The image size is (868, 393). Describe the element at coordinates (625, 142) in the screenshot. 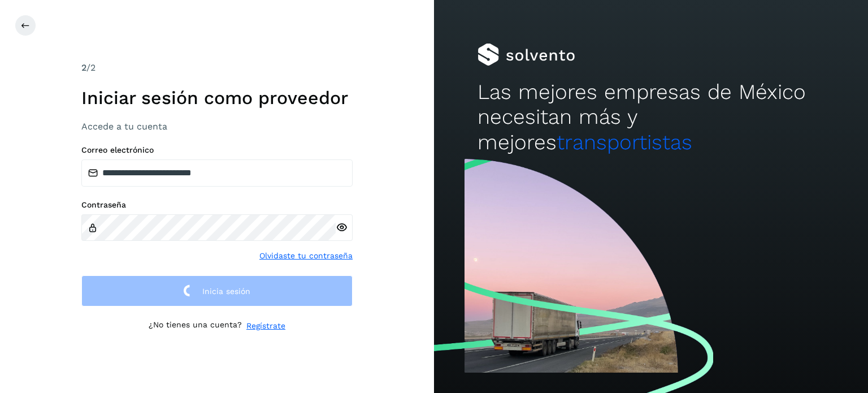

I see `span: transportistas` at that location.